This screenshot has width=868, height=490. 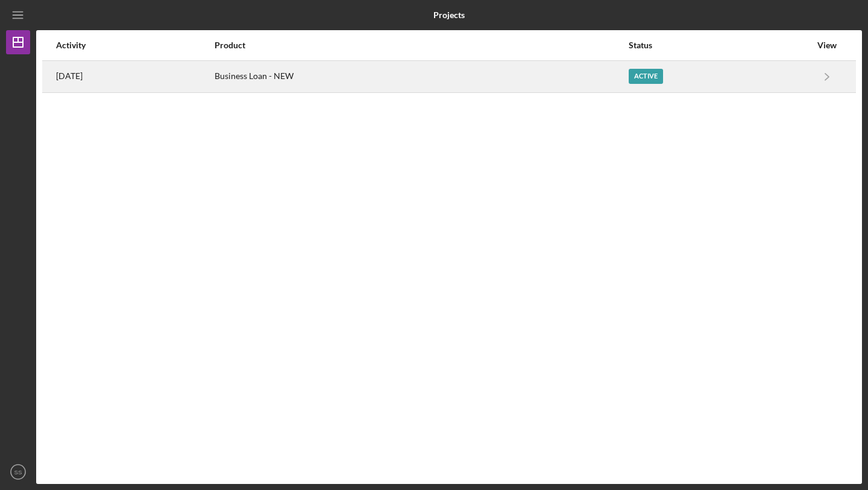 What do you see at coordinates (720, 45) in the screenshot?
I see `div: Status` at bounding box center [720, 45].